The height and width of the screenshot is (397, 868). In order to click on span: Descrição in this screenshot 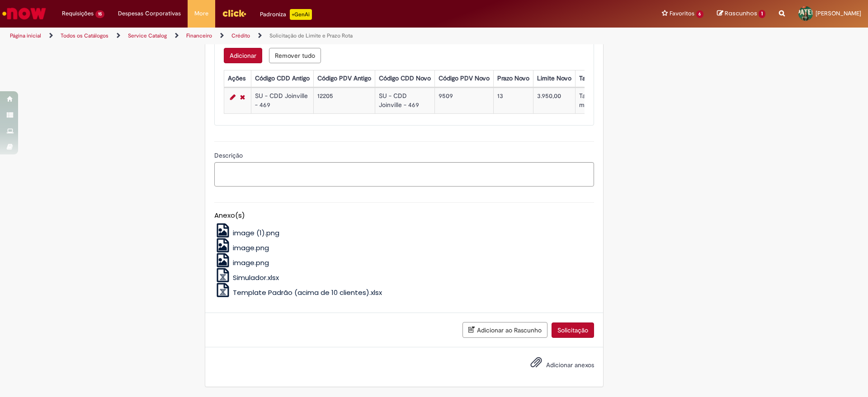, I will do `click(229, 156)`.